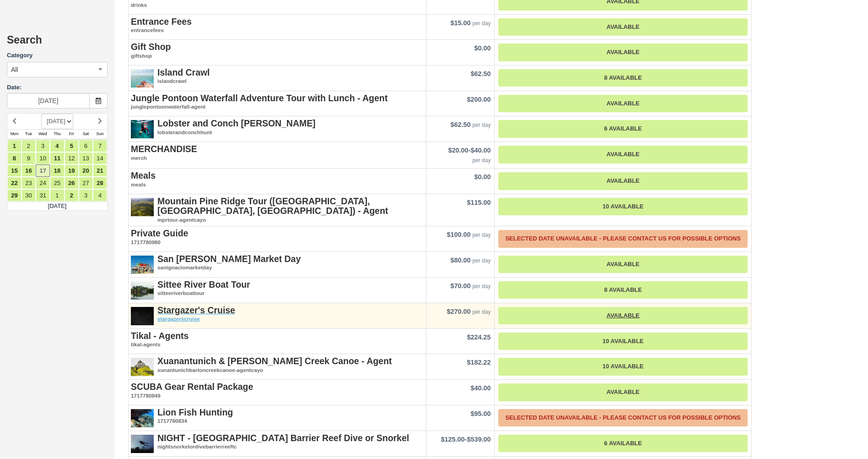  Describe the element at coordinates (197, 310) in the screenshot. I see `strong: Stargazer's Cruise` at that location.